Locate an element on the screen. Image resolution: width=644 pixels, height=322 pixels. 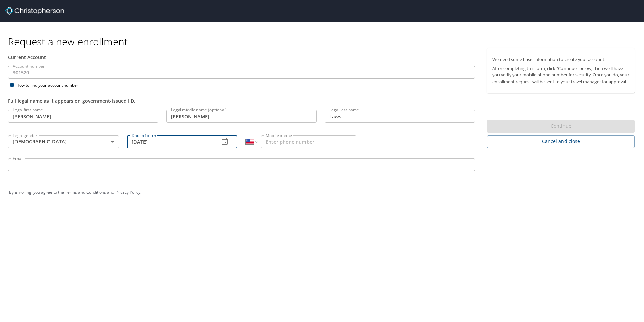
div: By enrolling, you agree to the and . is located at coordinates (322, 192).